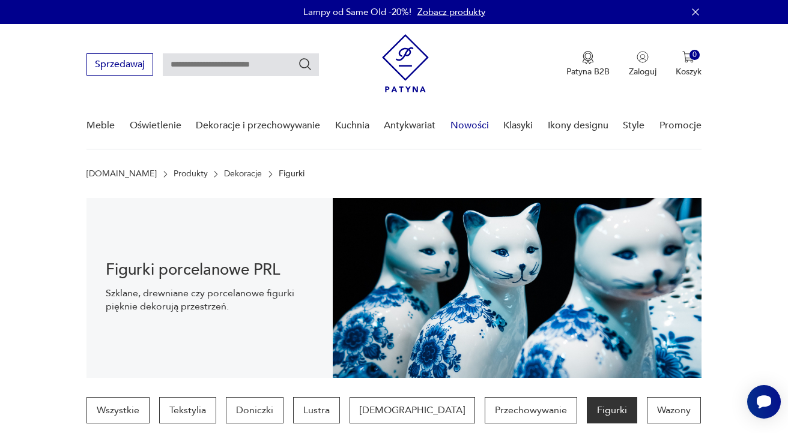  What do you see at coordinates (517, 125) in the screenshot?
I see `a: Klasyki` at bounding box center [517, 125].